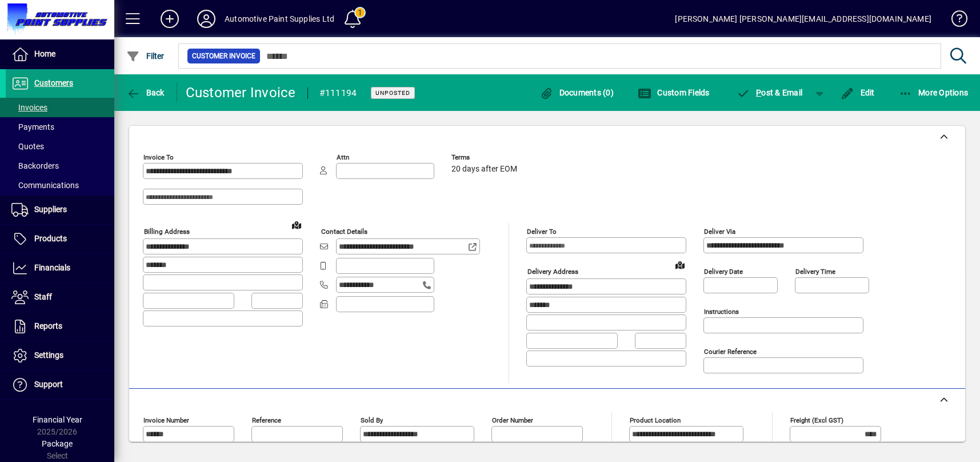  I want to click on span: Edit, so click(858, 92).